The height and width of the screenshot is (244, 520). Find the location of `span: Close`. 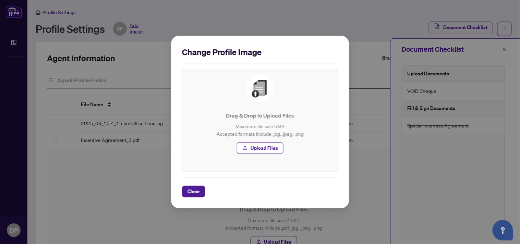

span: Close is located at coordinates (194, 192).